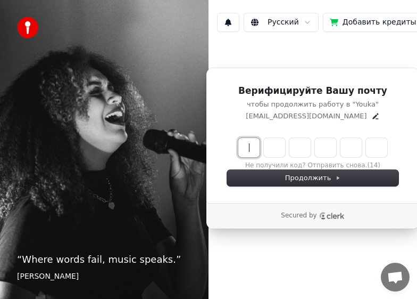 This screenshot has height=299, width=417. I want to click on input: Enter verification code, so click(324, 147).